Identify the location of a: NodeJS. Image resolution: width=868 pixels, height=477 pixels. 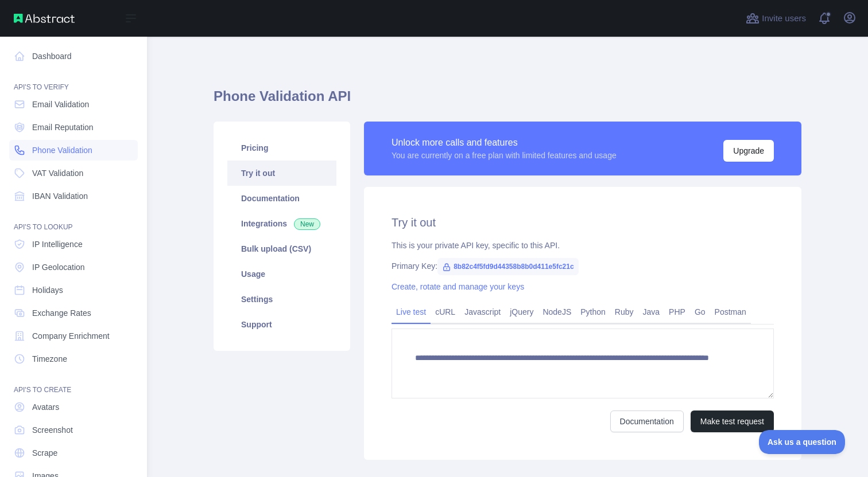
(557, 312).